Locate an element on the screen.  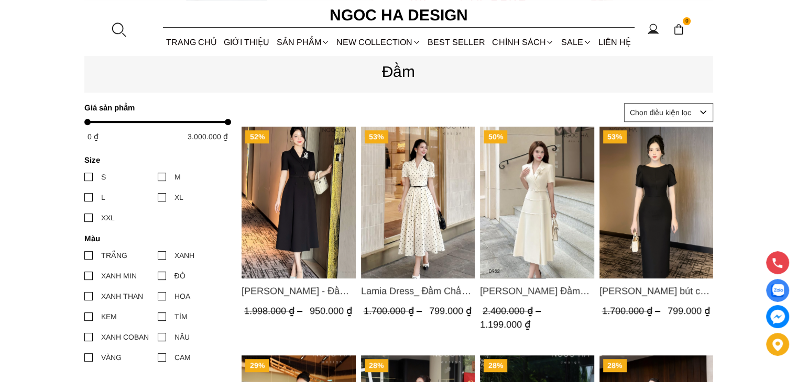
div: S is located at coordinates (103, 177).